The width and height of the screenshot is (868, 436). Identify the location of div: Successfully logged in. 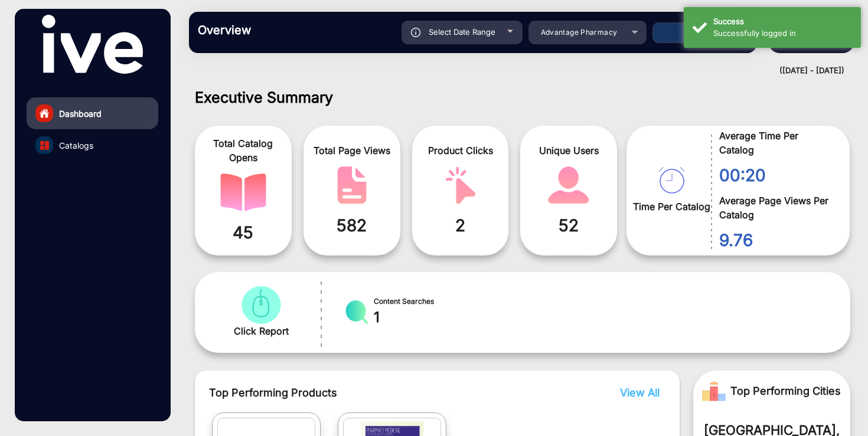
(782, 34).